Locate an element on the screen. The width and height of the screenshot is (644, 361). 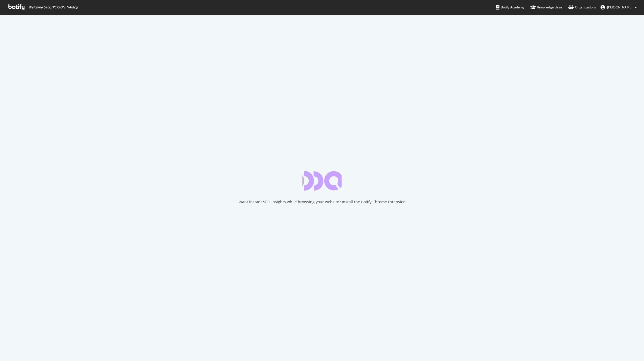
div: Botify Academy is located at coordinates (510, 7).